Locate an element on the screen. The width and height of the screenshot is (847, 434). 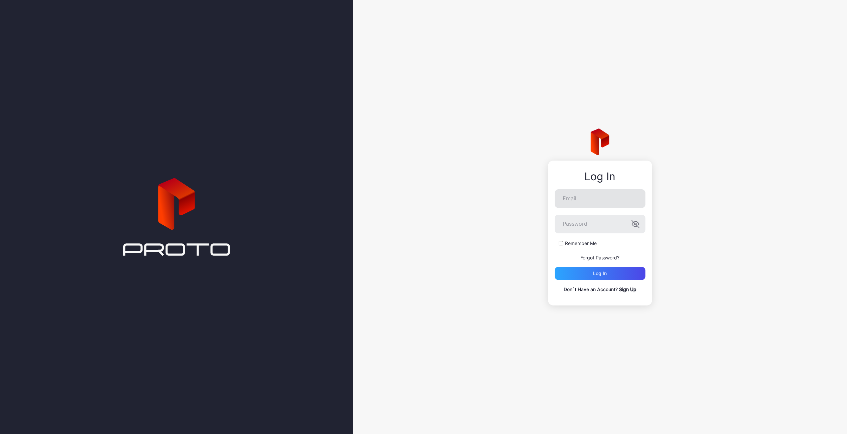
p: Don`t Have an Account? is located at coordinates (600, 289).